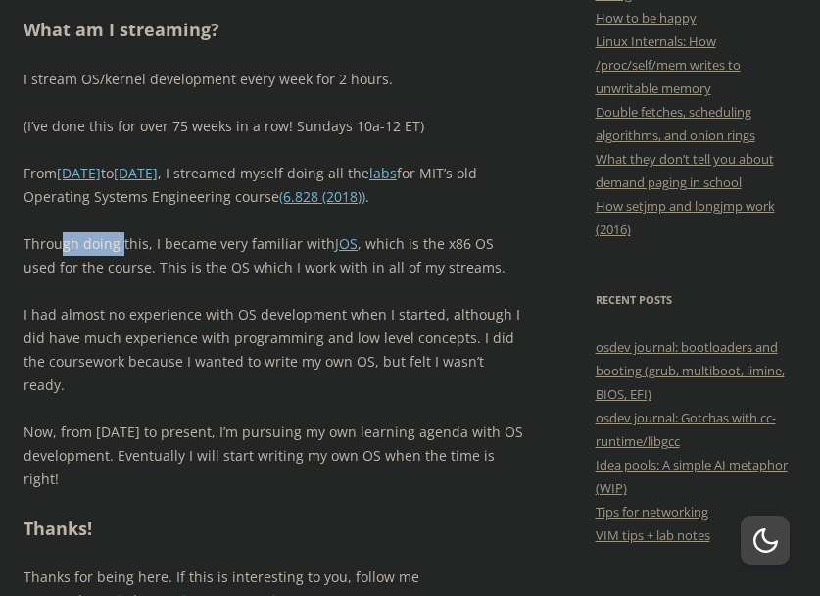  I want to click on a: osdev journal: Gotchas with cc-runtime/libgcc, so click(686, 429).